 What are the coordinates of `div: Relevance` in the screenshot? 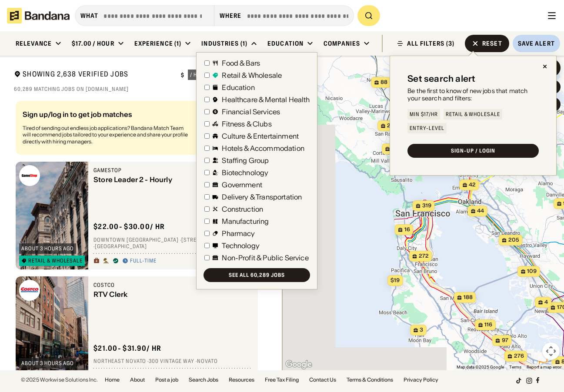 It's located at (33, 44).